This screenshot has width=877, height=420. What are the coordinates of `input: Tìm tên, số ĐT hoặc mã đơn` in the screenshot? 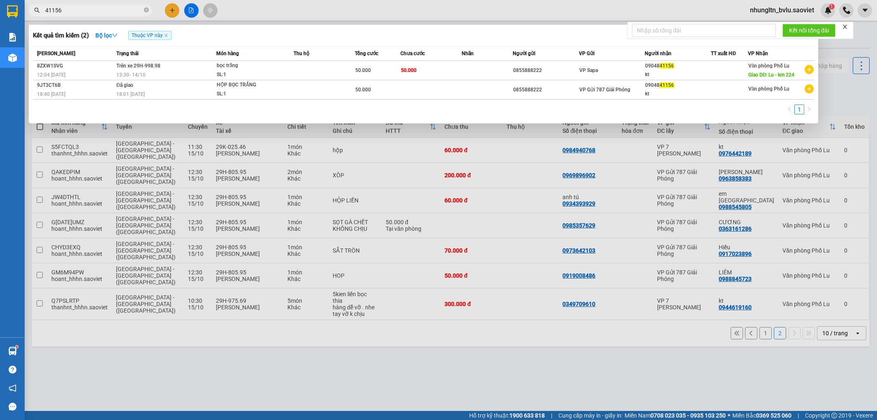 It's located at (94, 10).